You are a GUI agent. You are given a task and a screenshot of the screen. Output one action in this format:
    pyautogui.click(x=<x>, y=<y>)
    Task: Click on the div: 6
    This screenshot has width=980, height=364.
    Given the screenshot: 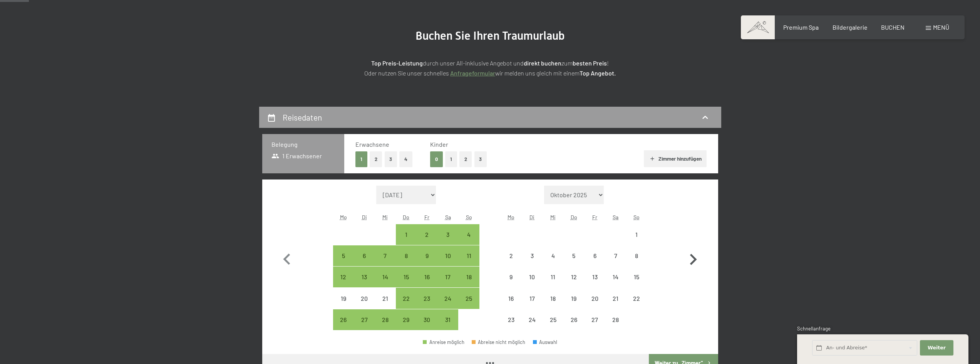 What is the action you would take?
    pyautogui.click(x=364, y=262)
    